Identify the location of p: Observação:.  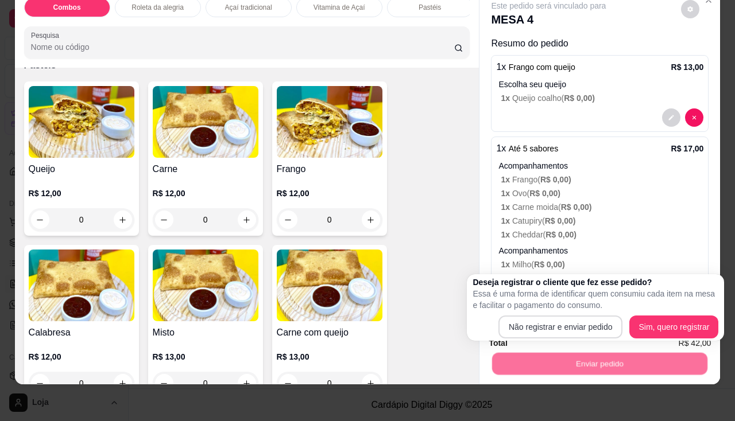
(599, 279).